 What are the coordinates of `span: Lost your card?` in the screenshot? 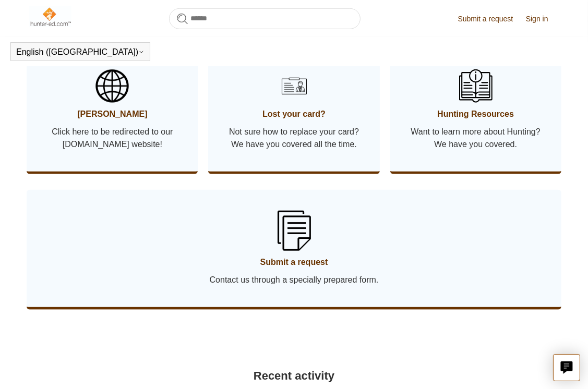 It's located at (294, 114).